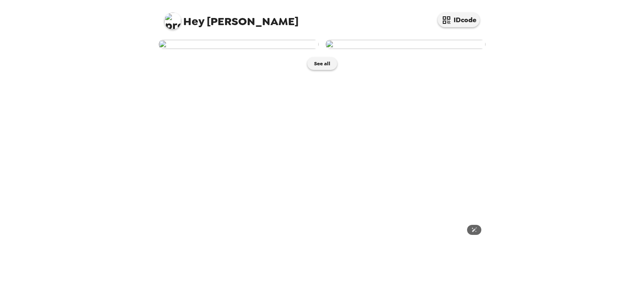  Describe the element at coordinates (193, 21) in the screenshot. I see `span: Hey` at that location.